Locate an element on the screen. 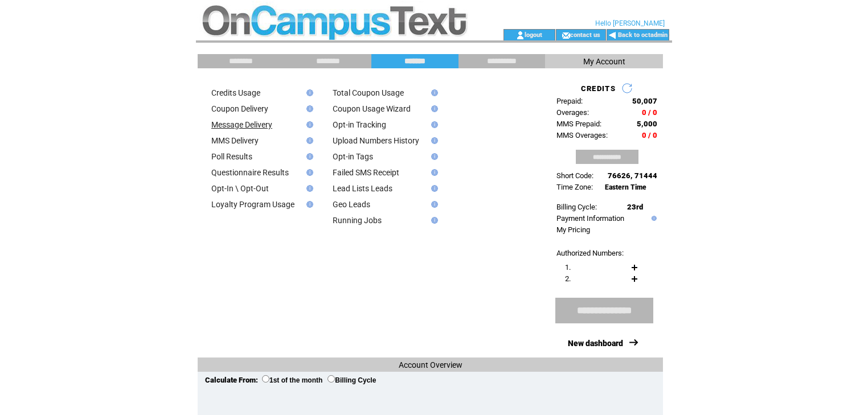 The height and width of the screenshot is (415, 868). span: Billing Cycle: is located at coordinates (576, 207).